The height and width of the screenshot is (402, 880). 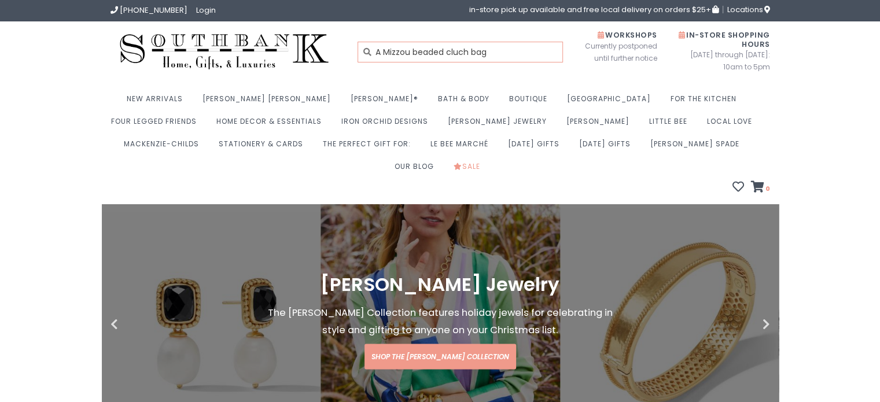 I want to click on a: Boutique, so click(x=531, y=102).